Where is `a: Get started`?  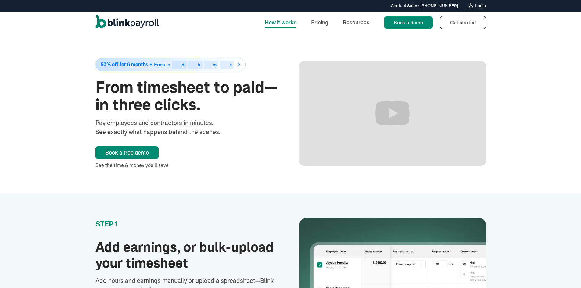
a: Get started is located at coordinates (463, 23).